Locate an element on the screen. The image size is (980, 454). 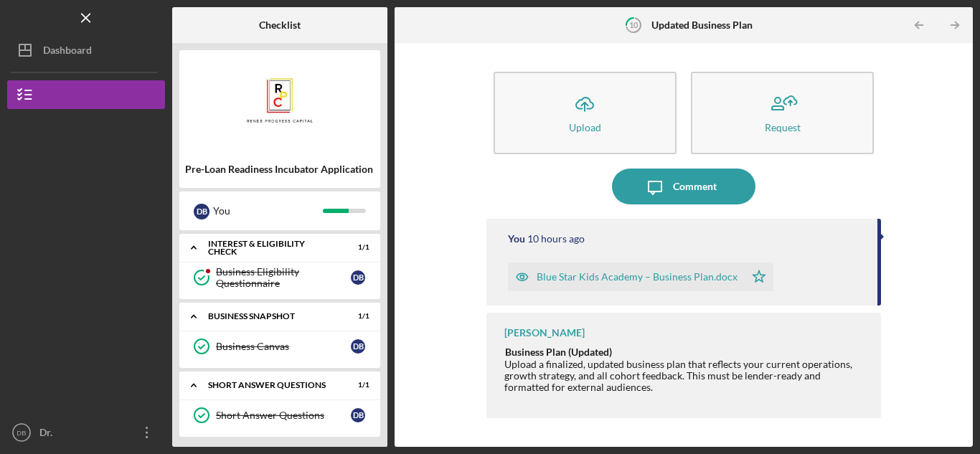
button: Dashboard is located at coordinates (86, 50).